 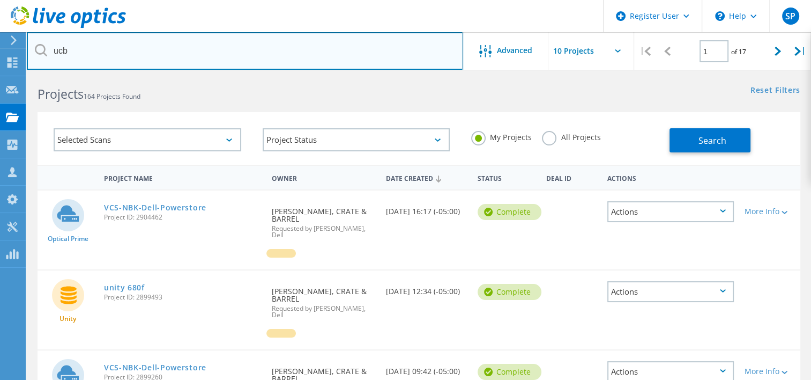 I want to click on div: Project Status, so click(x=357, y=139).